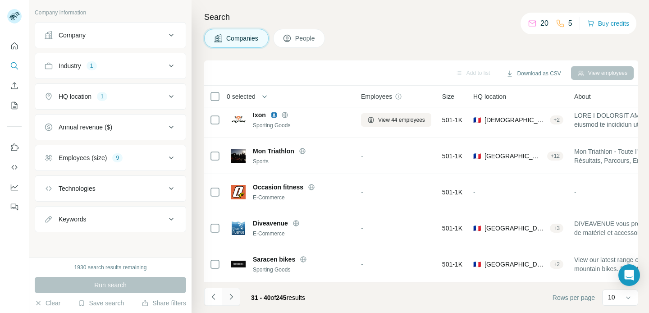 This screenshot has height=313, width=649. Describe the element at coordinates (85, 127) in the screenshot. I see `div: Annual revenue ($)` at that location.